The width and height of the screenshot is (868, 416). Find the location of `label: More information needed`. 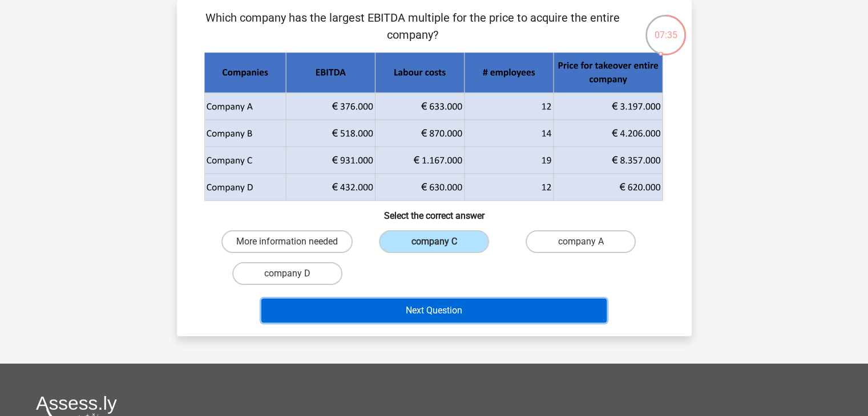

label: More information needed is located at coordinates (287, 242).